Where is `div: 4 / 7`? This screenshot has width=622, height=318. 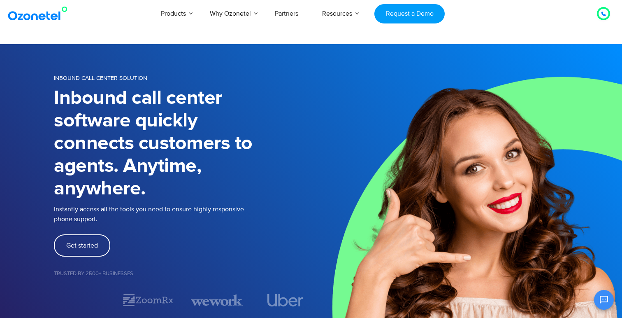
div: 4 / 7 is located at coordinates (285, 300).